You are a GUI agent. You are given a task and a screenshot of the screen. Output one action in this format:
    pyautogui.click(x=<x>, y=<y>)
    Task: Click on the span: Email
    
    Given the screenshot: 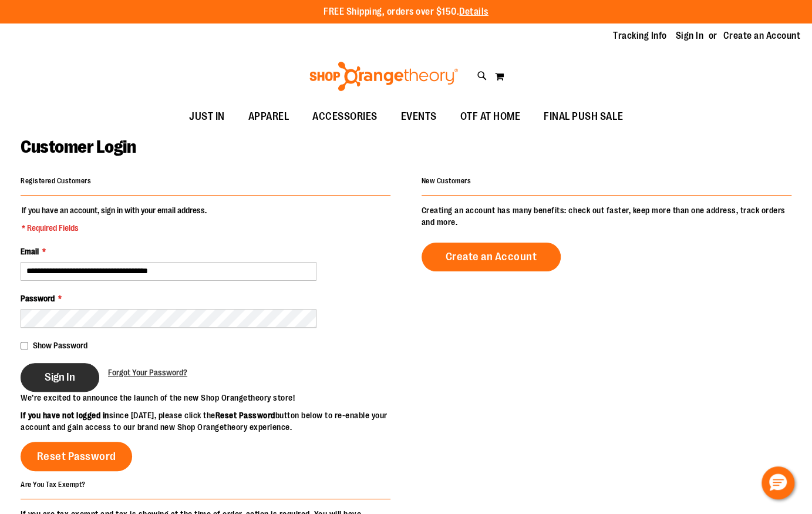 What is the action you would take?
    pyautogui.click(x=30, y=251)
    